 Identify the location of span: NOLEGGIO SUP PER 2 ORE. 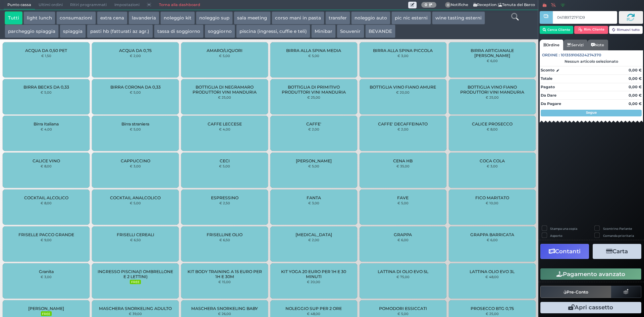
(313, 308).